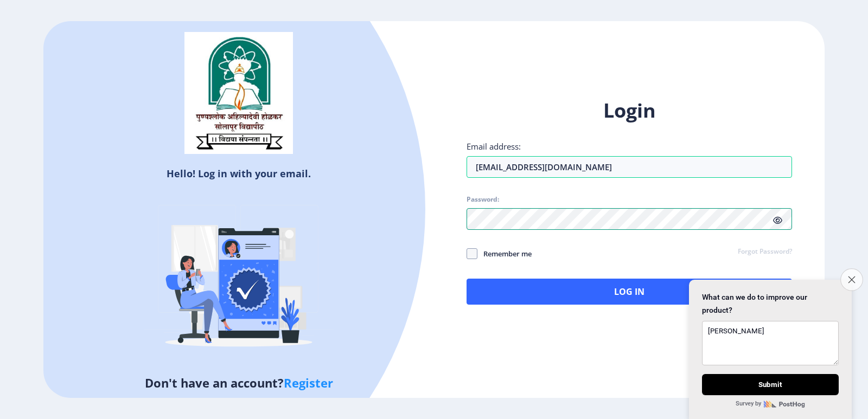 The height and width of the screenshot is (419, 868). I want to click on label: Email address:, so click(494, 146).